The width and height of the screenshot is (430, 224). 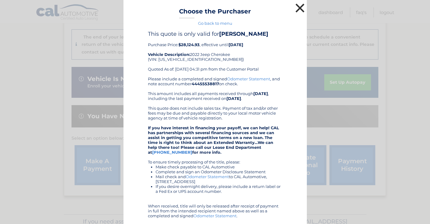 I want to click on b: 44455538817, so click(x=205, y=84).